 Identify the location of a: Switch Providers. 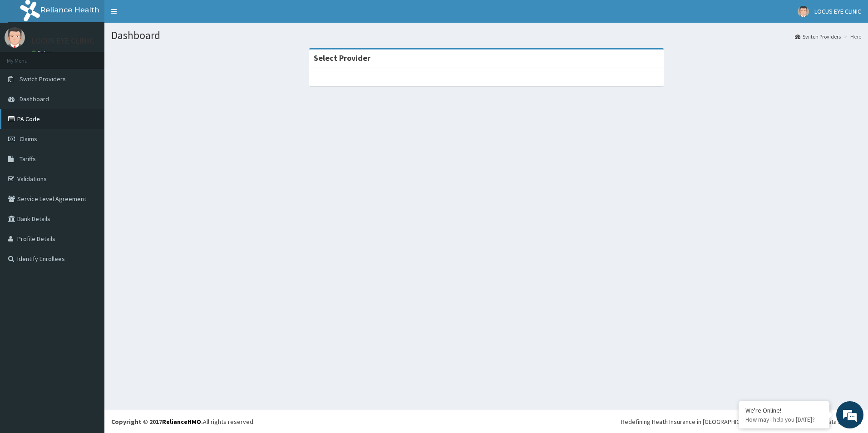
(818, 36).